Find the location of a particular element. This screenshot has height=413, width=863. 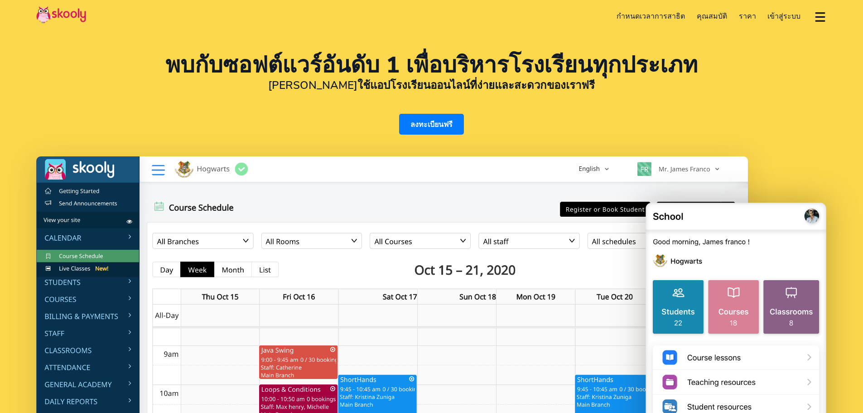

a: คุณสมบัติ is located at coordinates (712, 16).